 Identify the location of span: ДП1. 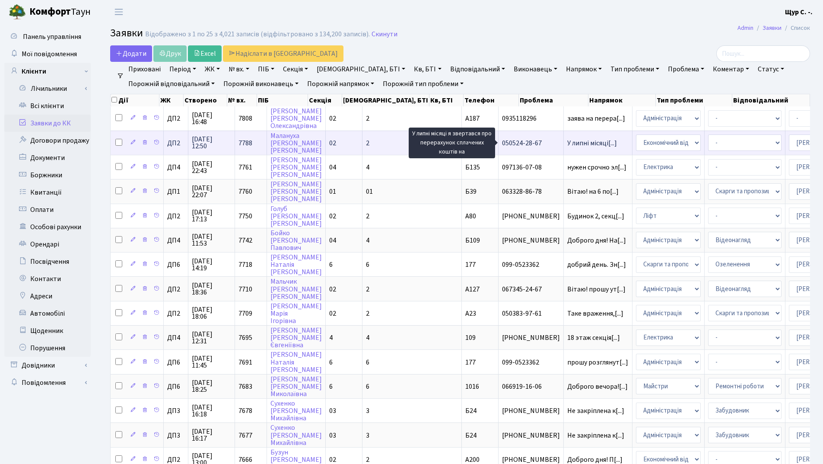
(176, 191).